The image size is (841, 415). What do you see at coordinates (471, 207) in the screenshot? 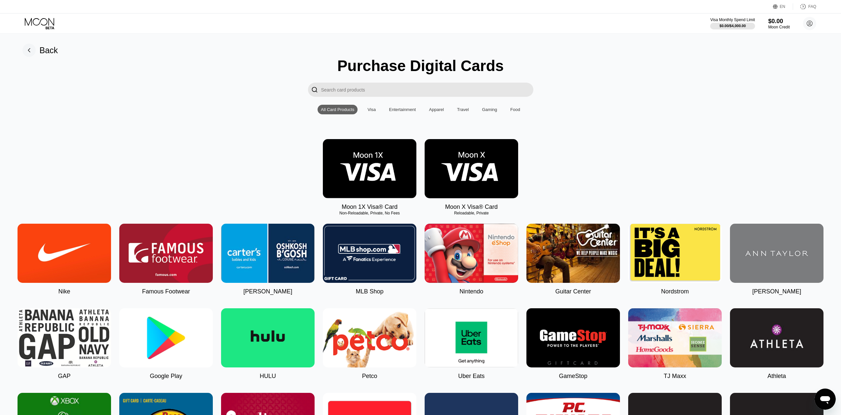
I see `div: Moon X Visa® Card` at bounding box center [471, 207].